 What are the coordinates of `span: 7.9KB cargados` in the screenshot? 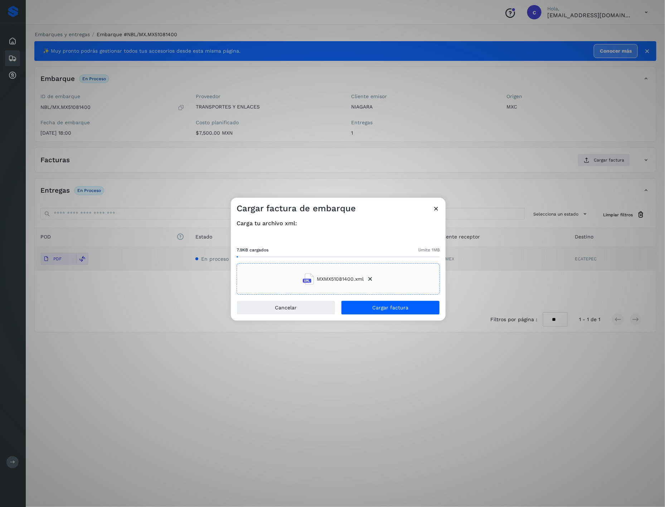 It's located at (252, 250).